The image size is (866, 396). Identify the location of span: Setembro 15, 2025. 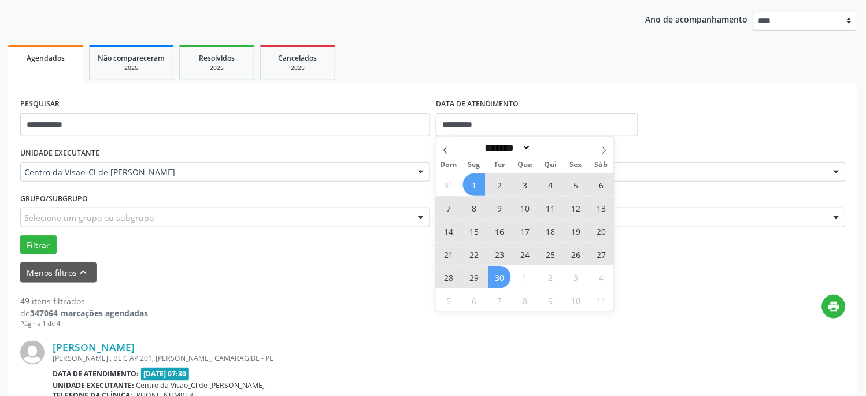
(474, 231).